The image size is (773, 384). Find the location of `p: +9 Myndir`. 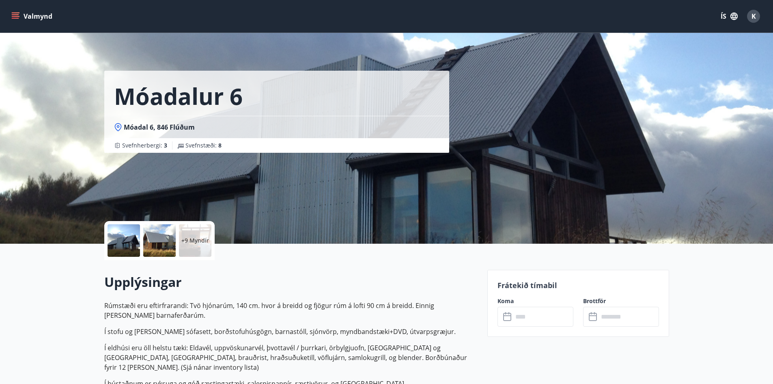

p: +9 Myndir is located at coordinates (195, 240).